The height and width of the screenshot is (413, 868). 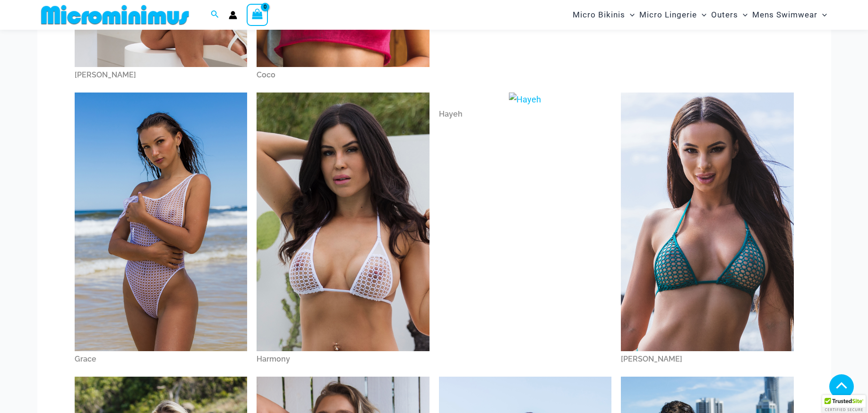 What do you see at coordinates (215, 14) in the screenshot?
I see `a: Search icon link` at bounding box center [215, 14].